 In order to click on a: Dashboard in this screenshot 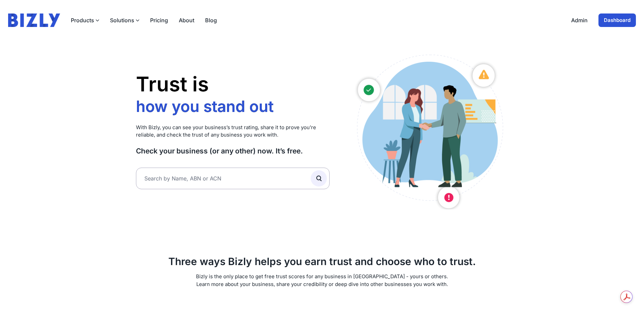, I will do `click(617, 20)`.